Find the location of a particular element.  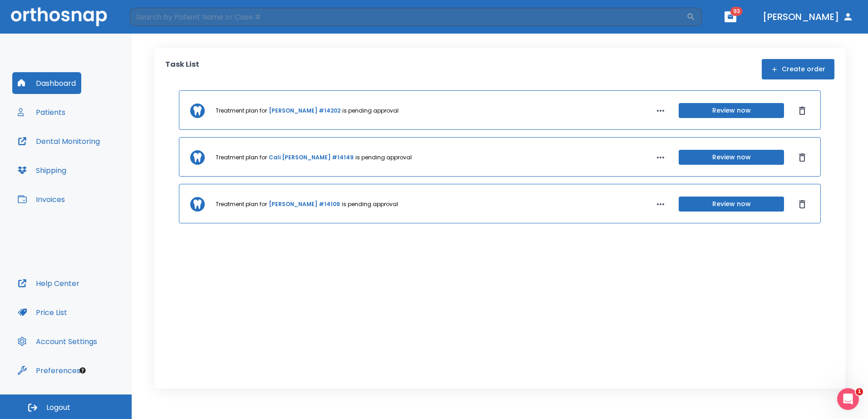

button: Invoices is located at coordinates (41, 200).